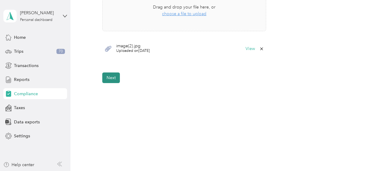 This screenshot has width=383, height=171. I want to click on span: Transactions, so click(26, 66).